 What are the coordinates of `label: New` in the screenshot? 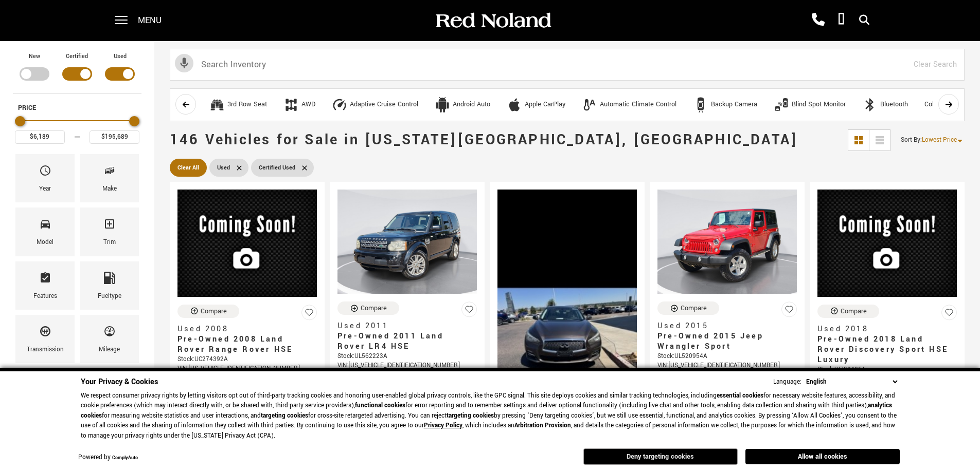 It's located at (34, 57).